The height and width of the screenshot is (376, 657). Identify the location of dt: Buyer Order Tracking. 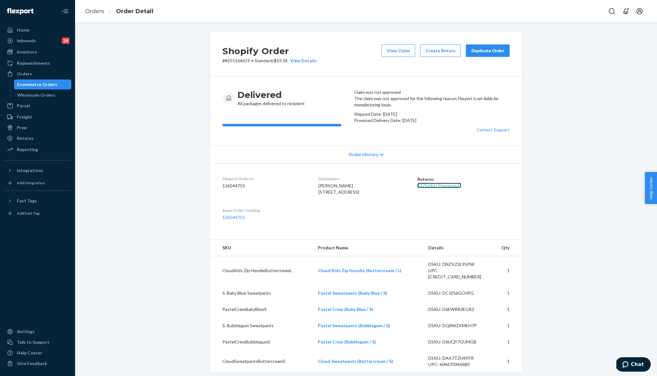
(265, 210).